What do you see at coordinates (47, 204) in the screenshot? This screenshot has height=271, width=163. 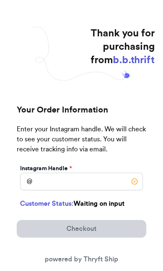 I see `span: Customer Status:` at bounding box center [47, 204].